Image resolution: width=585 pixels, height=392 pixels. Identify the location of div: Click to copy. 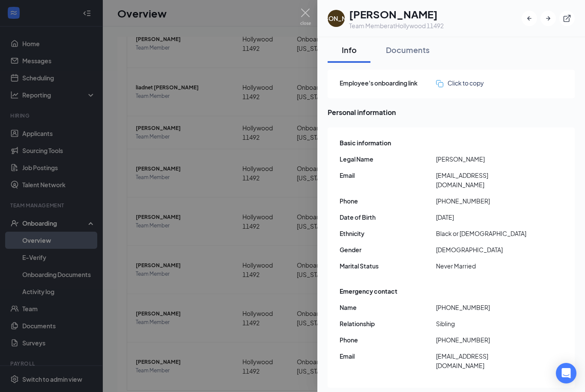
(460, 83).